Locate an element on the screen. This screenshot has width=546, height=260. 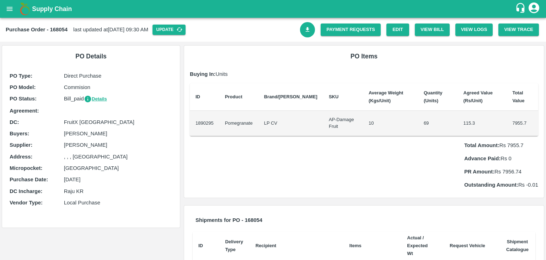
p: Local Purchase is located at coordinates (118, 202).